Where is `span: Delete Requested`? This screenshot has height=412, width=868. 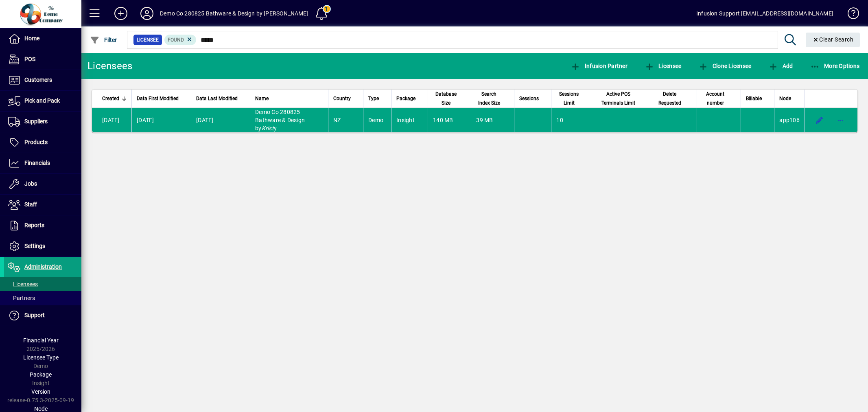
span: Delete Requested is located at coordinates (670, 99).